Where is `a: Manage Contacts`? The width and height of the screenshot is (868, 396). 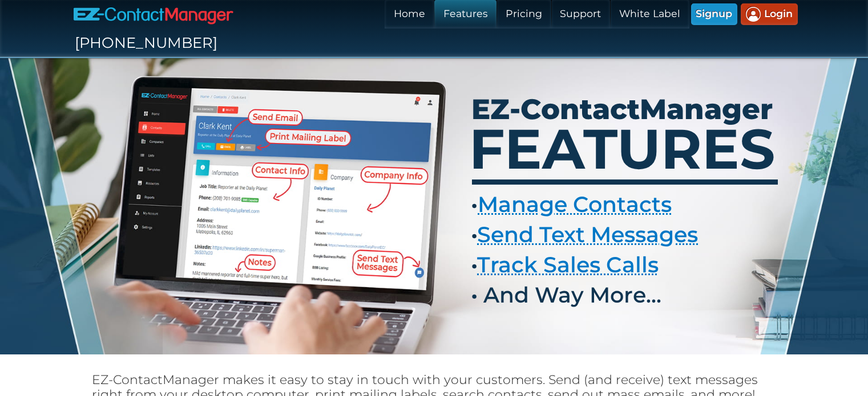 a: Manage Contacts is located at coordinates (575, 204).